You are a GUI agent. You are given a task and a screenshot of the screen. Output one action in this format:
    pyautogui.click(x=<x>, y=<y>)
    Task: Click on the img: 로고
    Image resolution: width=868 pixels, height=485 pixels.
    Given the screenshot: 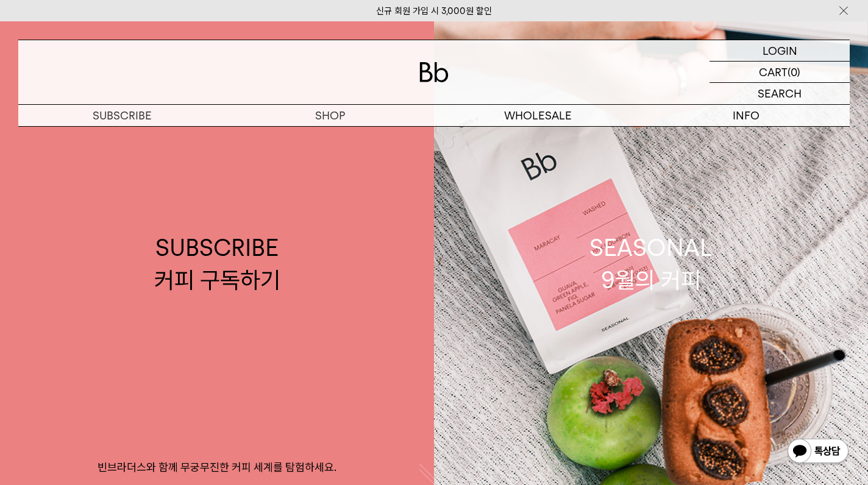 What is the action you would take?
    pyautogui.click(x=434, y=72)
    